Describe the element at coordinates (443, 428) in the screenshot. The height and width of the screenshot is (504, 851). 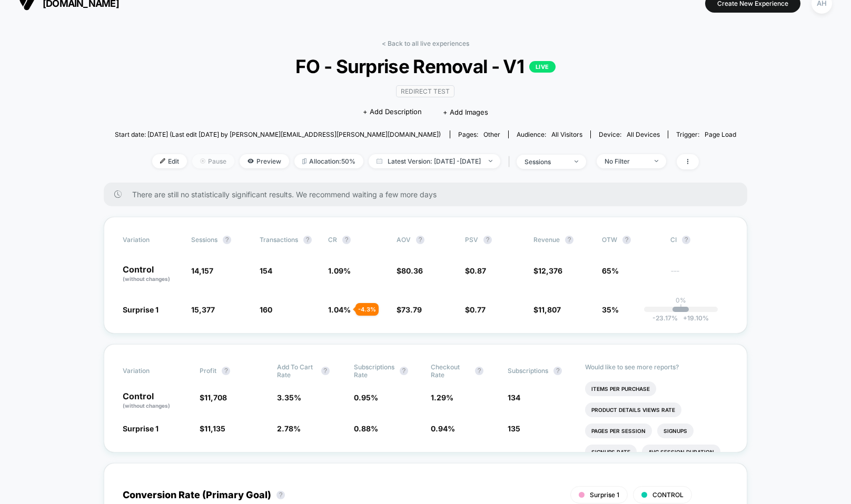
I see `span: 0.94 %` at that location.